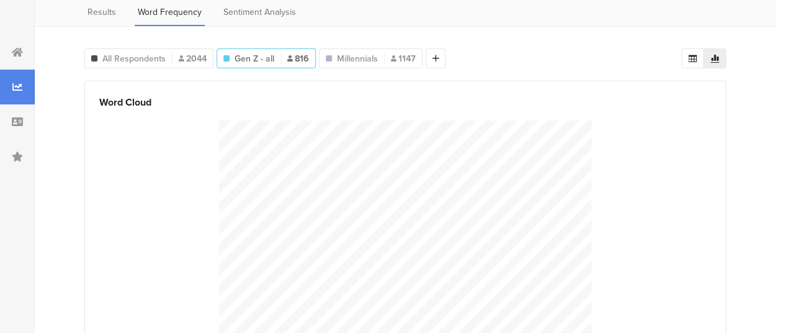  What do you see at coordinates (405, 102) in the screenshot?
I see `div: Word Cloud` at bounding box center [405, 102].